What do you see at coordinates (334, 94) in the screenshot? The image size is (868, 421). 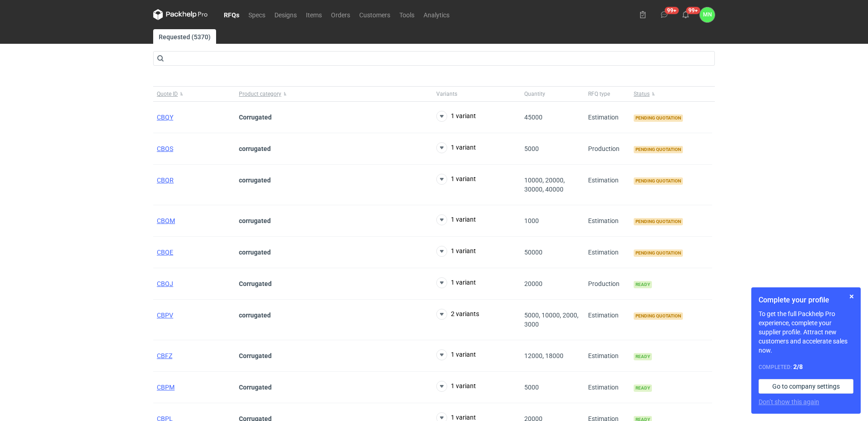 I see `button: Product category` at bounding box center [334, 94].